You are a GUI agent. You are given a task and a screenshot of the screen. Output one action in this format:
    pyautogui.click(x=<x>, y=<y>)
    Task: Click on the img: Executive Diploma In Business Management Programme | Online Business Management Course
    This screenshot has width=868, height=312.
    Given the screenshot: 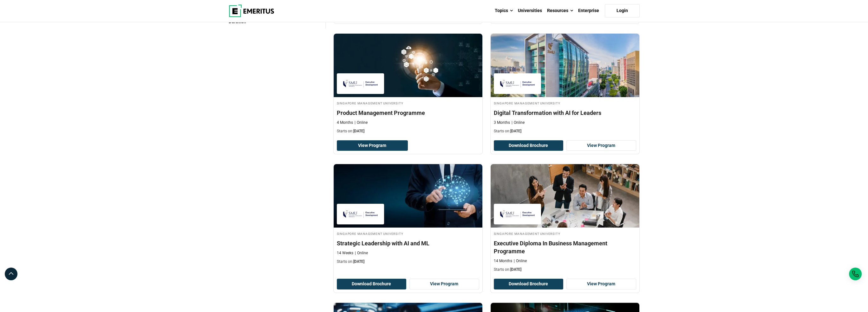 What is the action you would take?
    pyautogui.click(x=565, y=196)
    